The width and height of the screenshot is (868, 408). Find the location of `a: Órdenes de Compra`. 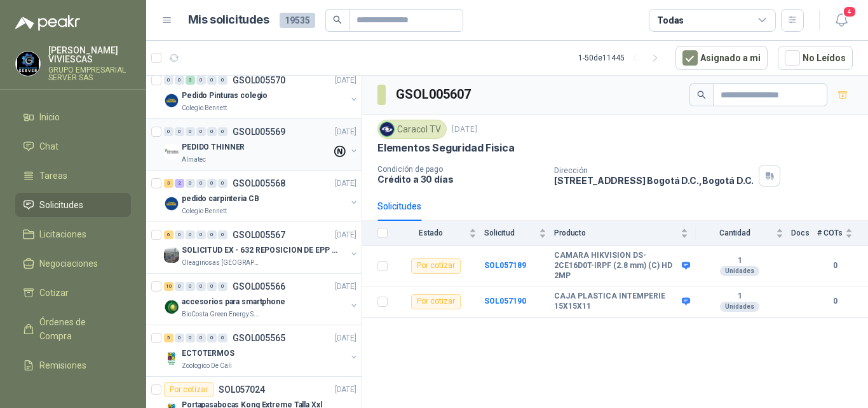

a: Órdenes de Compra is located at coordinates (73, 329).